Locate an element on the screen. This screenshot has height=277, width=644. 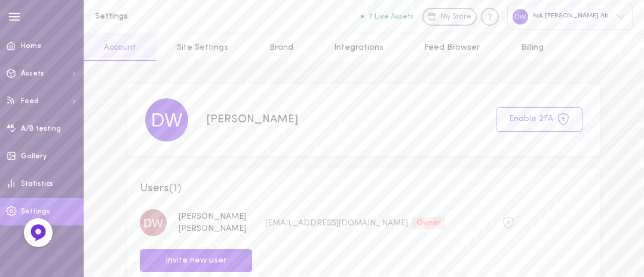
a: Brand is located at coordinates (282, 47).